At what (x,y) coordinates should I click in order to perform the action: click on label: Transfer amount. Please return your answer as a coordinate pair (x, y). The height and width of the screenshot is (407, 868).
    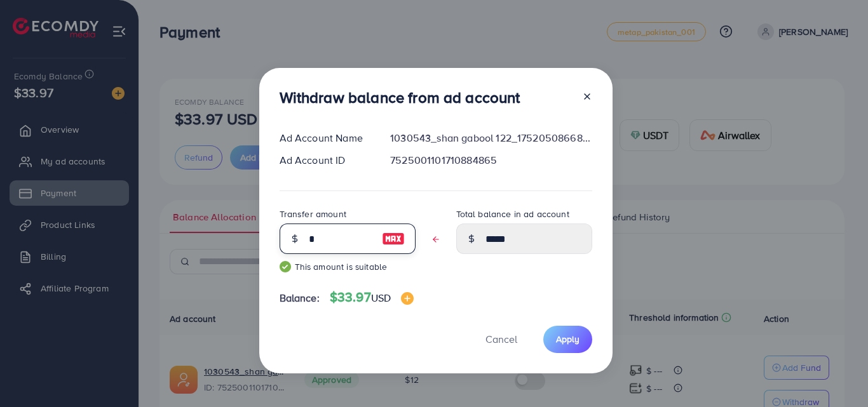
    Looking at the image, I should click on (313, 214).